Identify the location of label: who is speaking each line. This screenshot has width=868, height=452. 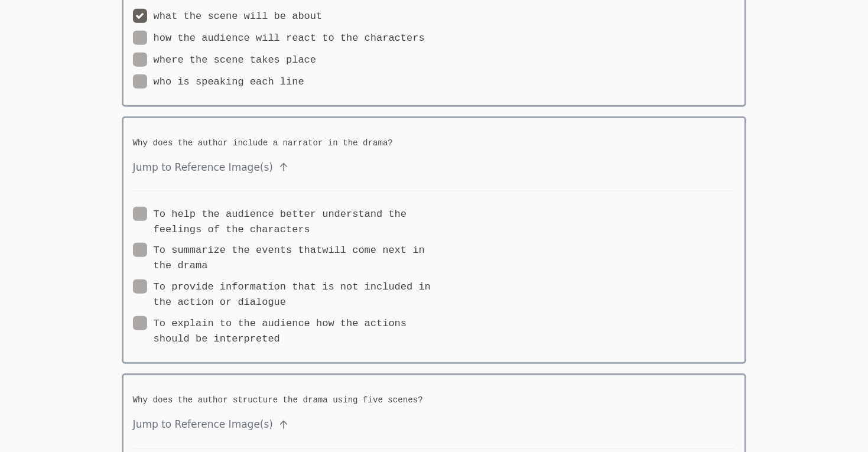
(219, 83).